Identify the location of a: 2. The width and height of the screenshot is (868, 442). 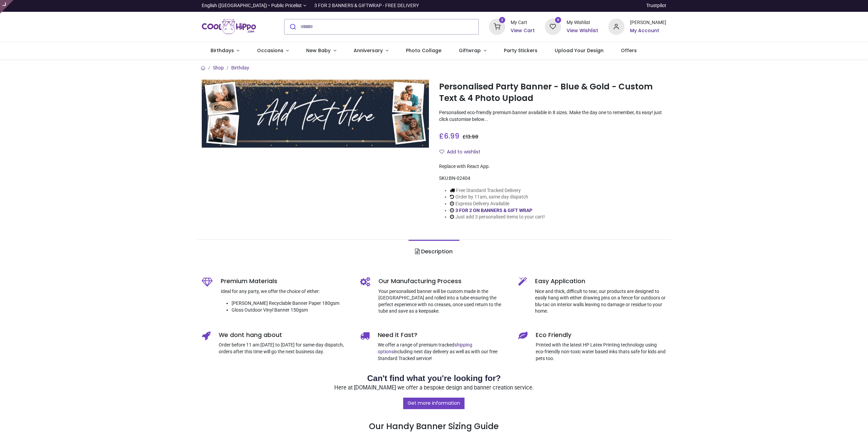
(497, 26).